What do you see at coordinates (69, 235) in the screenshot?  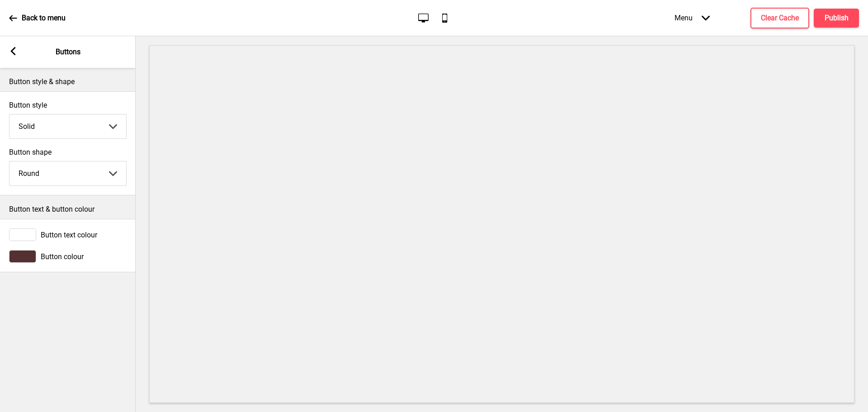 I see `span: Button text colour` at bounding box center [69, 235].